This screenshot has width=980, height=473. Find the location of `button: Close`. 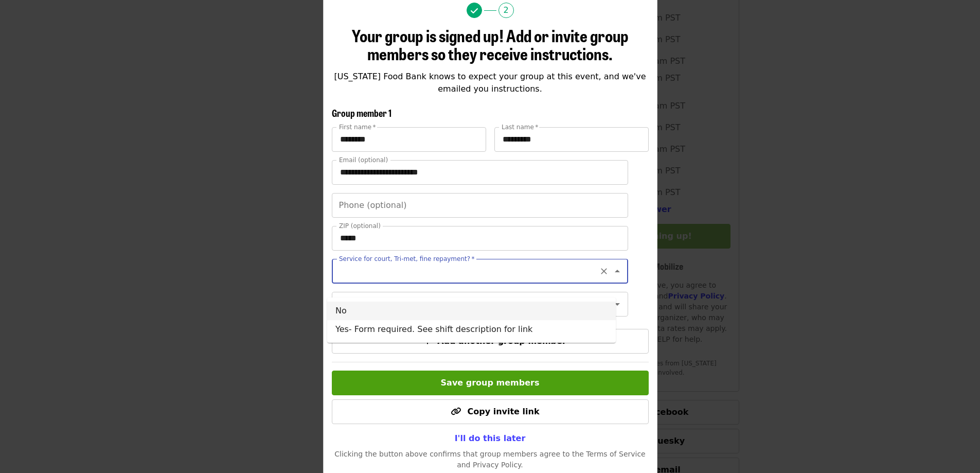

button: Close is located at coordinates (617, 271).